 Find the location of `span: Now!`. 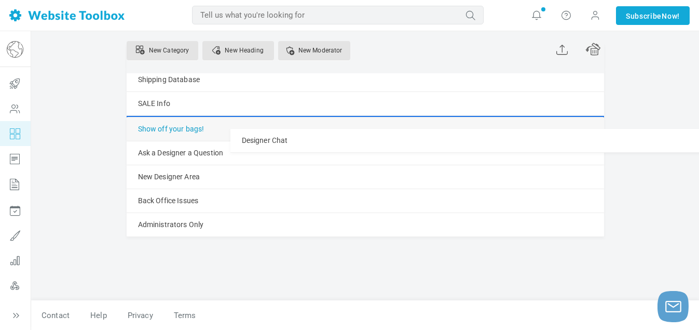

span: Now! is located at coordinates (671, 16).